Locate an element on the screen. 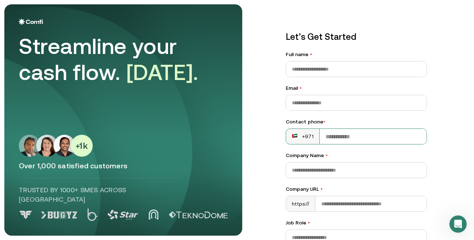 The height and width of the screenshot is (240, 474). label: Email is located at coordinates (356, 88).